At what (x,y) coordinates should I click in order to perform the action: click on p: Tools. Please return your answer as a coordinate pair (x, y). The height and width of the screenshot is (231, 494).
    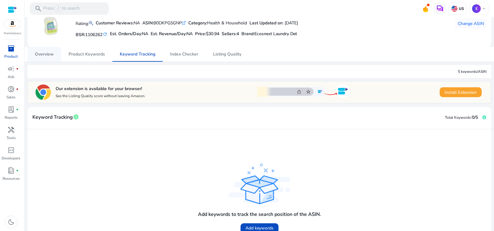
    Looking at the image, I should click on (11, 138).